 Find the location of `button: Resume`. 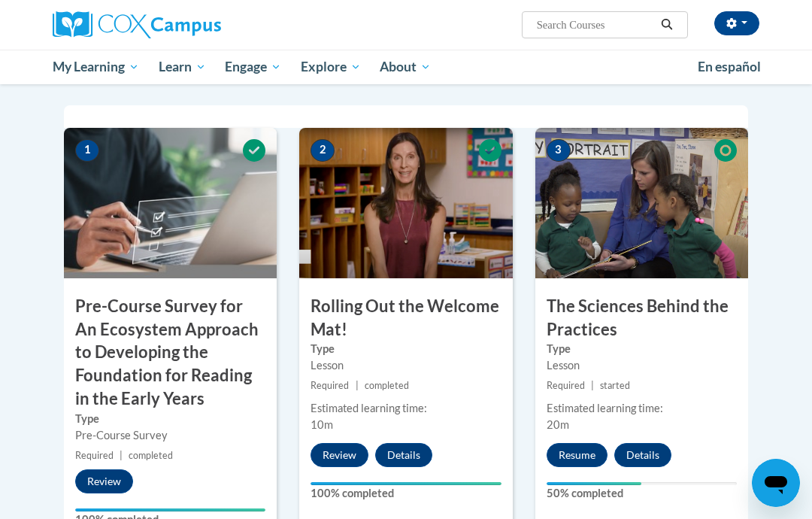

button: Resume is located at coordinates (577, 455).